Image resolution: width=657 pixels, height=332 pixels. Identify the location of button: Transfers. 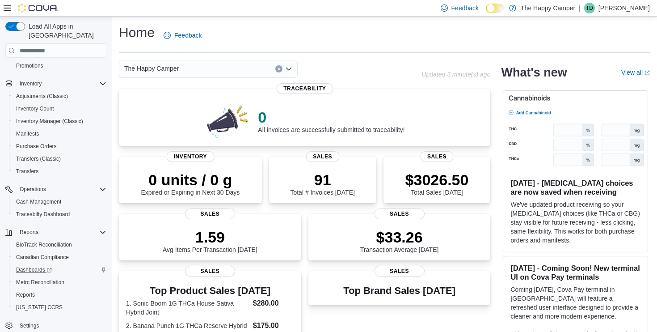
(59, 171).